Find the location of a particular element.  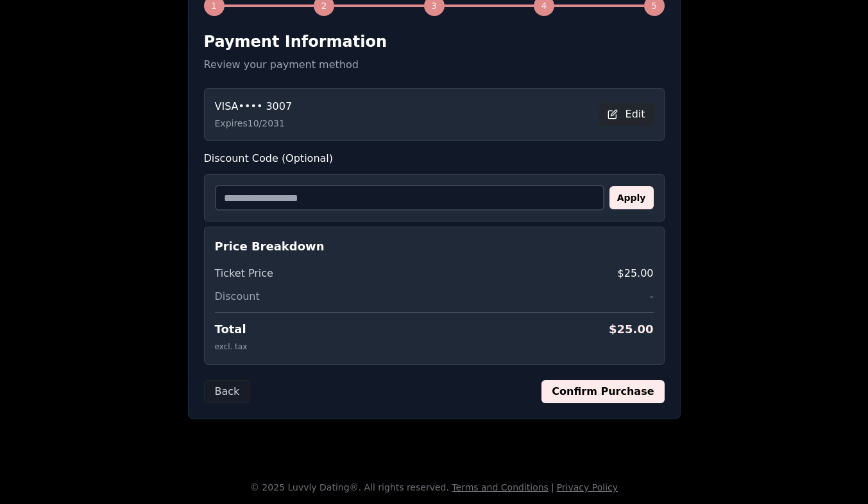

span: $ 25.00 is located at coordinates (631, 329).